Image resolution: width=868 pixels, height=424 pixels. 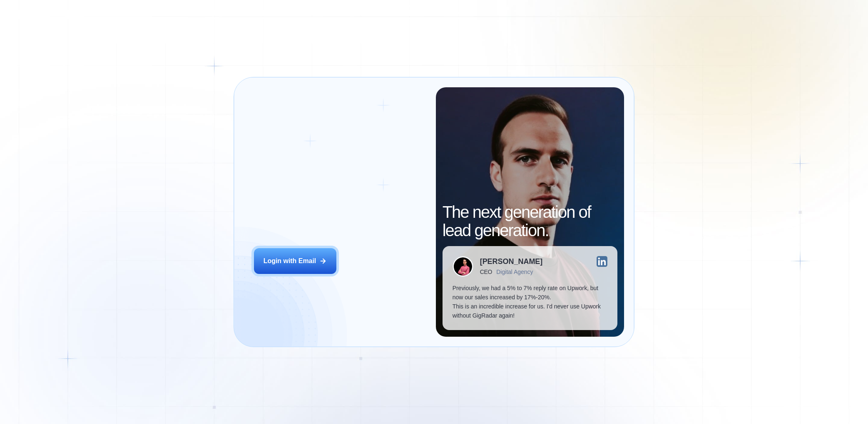 What do you see at coordinates (530, 221) in the screenshot?
I see `h2: The next generation of lead generation.` at bounding box center [530, 221].